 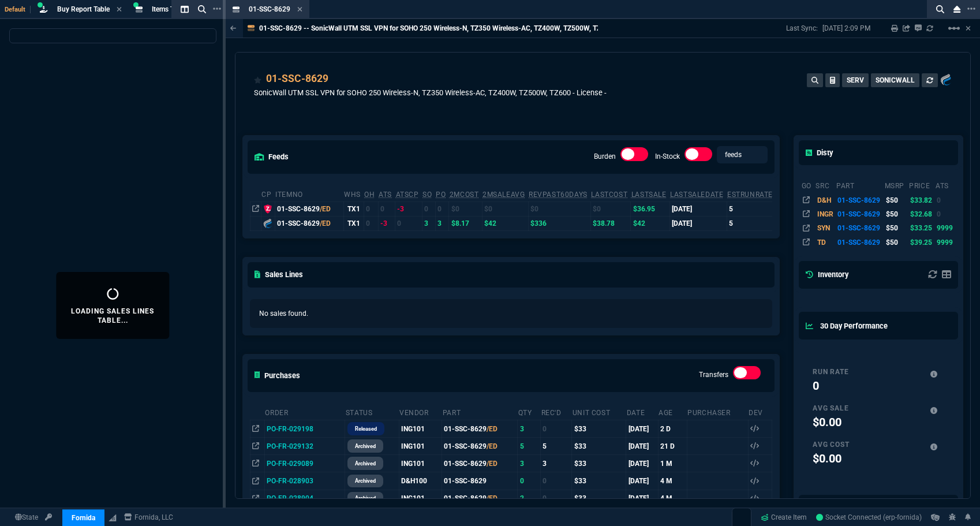 What do you see at coordinates (605, 156) in the screenshot?
I see `label: Burden` at bounding box center [605, 156].